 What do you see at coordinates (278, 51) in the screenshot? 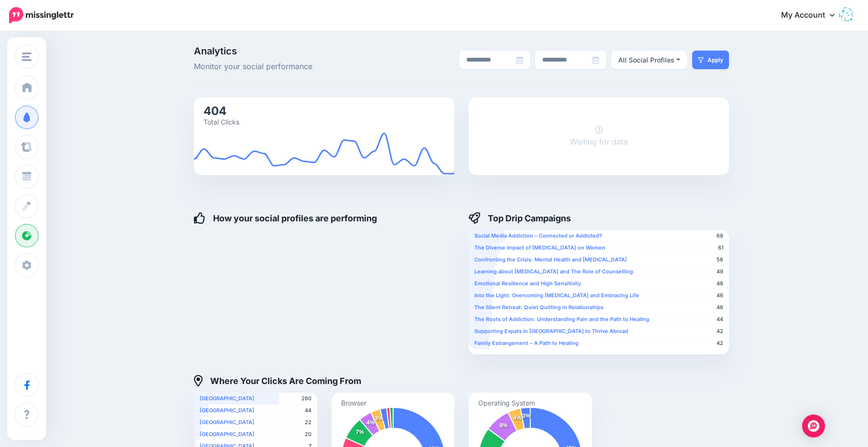
I see `span: Analytics` at bounding box center [278, 51].